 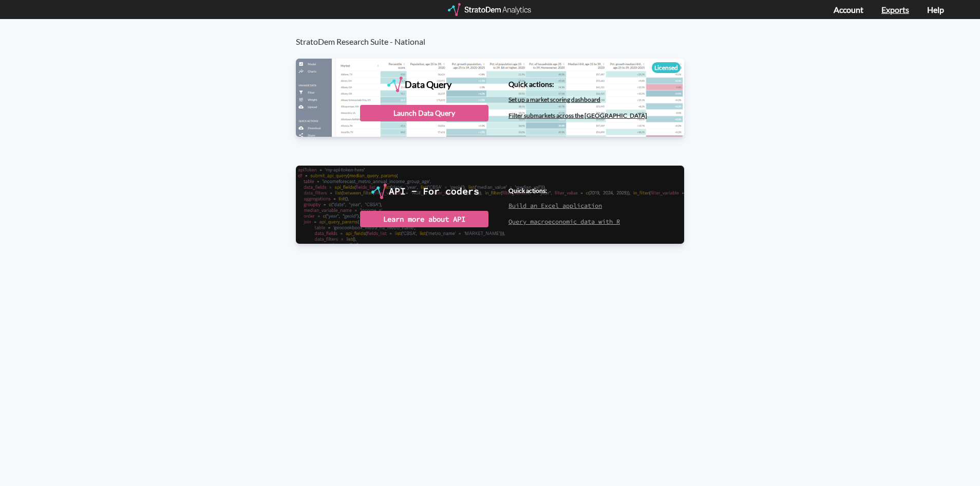 What do you see at coordinates (554, 99) in the screenshot?
I see `a: Set up a market scoring dashboard` at bounding box center [554, 99].